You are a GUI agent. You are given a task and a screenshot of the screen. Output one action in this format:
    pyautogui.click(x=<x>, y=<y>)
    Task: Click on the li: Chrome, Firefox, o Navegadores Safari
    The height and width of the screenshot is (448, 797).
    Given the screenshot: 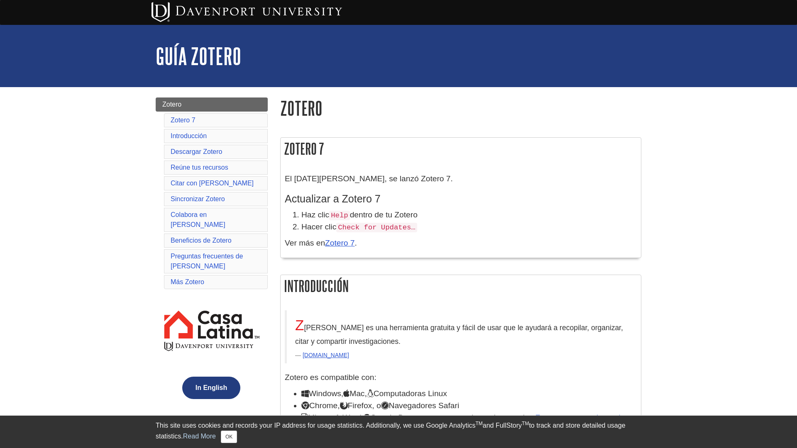 What is the action you would take?
    pyautogui.click(x=469, y=406)
    